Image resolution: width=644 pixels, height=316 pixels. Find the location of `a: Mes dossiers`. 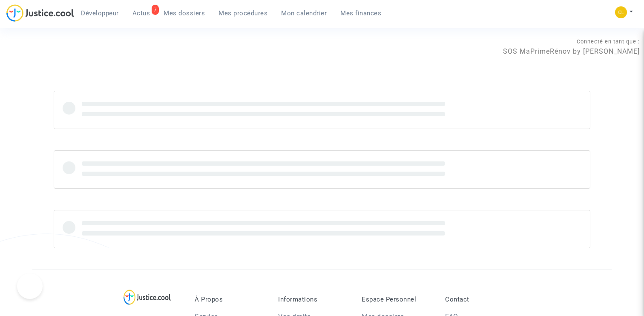

a: Mes dossiers is located at coordinates (184, 13).